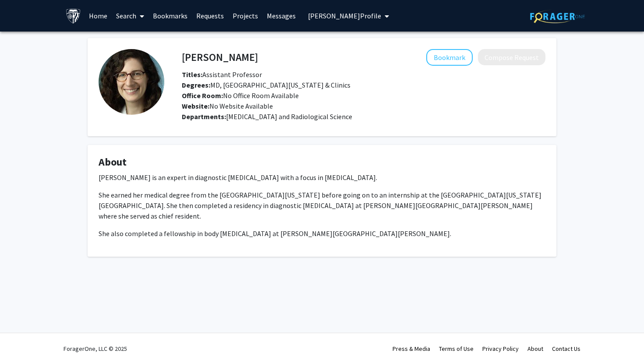 This screenshot has height=364, width=644. What do you see at coordinates (95, 349) in the screenshot?
I see `div: ForagerOne, LLC © 2025` at bounding box center [95, 349].